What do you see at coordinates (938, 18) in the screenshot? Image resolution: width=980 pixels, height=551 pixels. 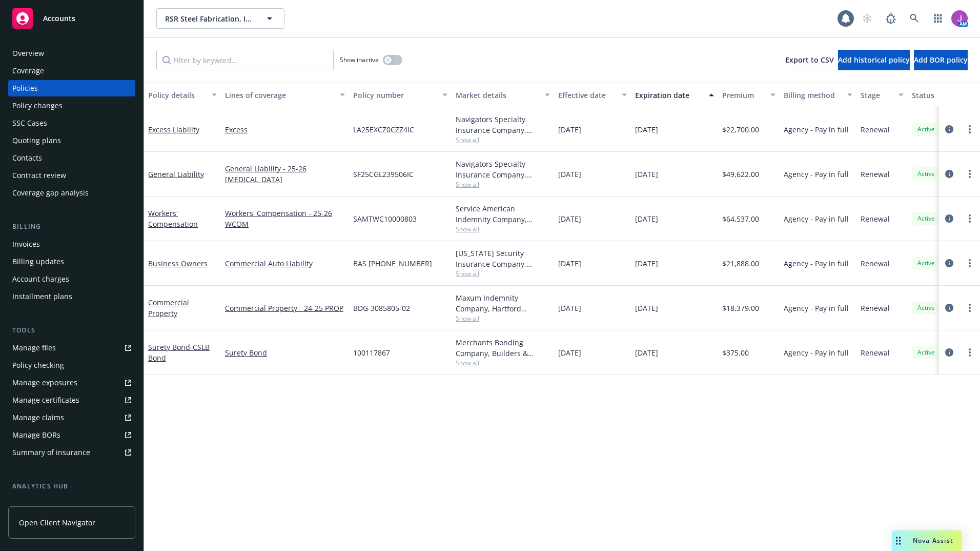 I see `a: Switch app` at bounding box center [938, 18].